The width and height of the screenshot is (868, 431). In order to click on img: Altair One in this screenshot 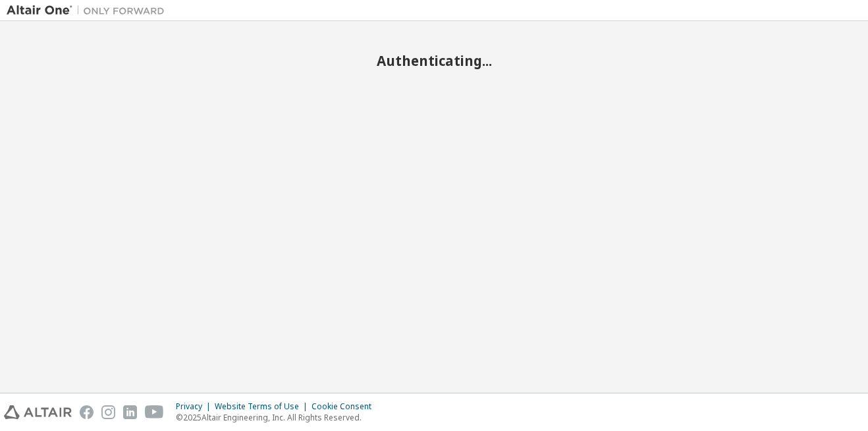, I will do `click(89, 11)`.